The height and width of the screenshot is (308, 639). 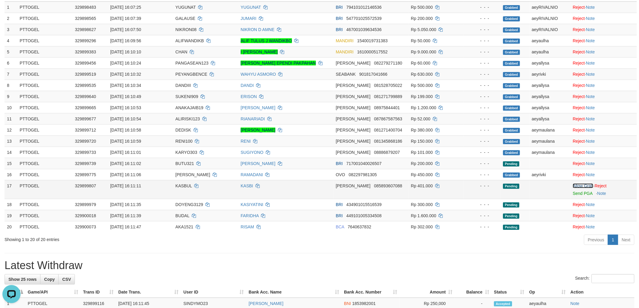 I want to click on td: aeymaulana, so click(x=550, y=152).